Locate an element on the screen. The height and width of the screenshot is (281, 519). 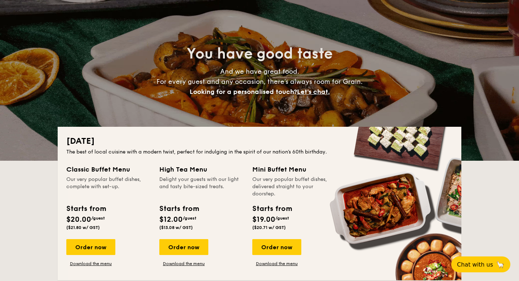
div: Delight your guests with our light and tasty bite-sized treats. is located at coordinates (202, 186).